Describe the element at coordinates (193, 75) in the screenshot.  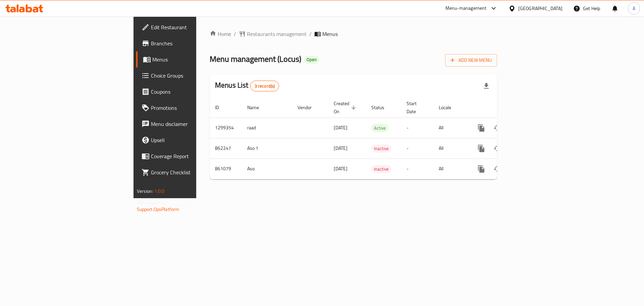
I see `span: Choice Groups` at that location.